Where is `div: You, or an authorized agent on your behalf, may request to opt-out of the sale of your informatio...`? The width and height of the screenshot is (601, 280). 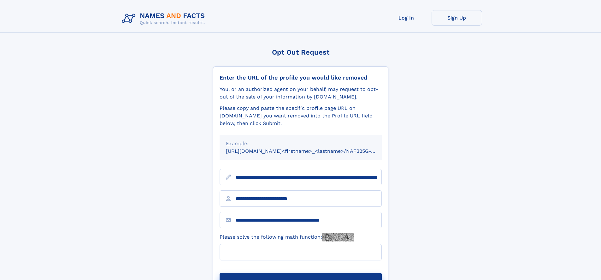 div: You, or an authorized agent on your behalf, may request to opt-out of the sale of your informatio... is located at coordinates (301, 93).